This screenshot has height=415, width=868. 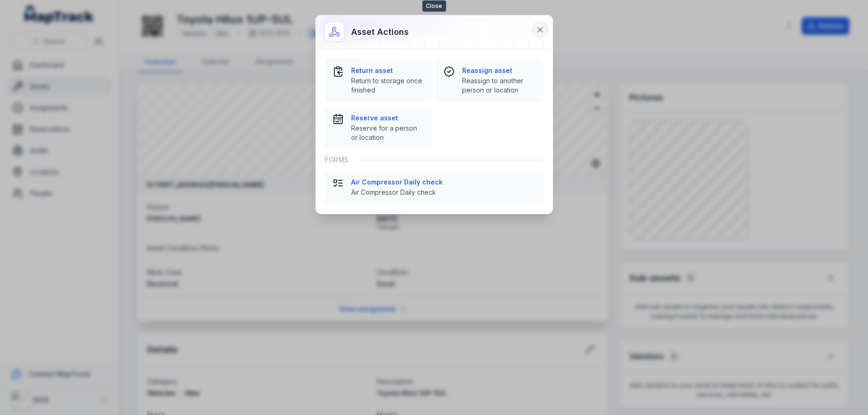 I want to click on button: Reassign assetReassign to another person or location, so click(x=489, y=81).